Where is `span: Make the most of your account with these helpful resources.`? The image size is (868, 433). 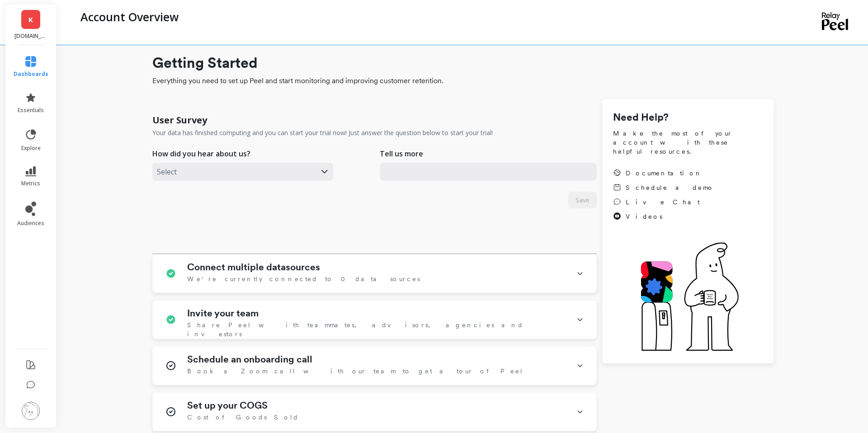 span: Make the most of your account with these helpful resources. is located at coordinates (688, 142).